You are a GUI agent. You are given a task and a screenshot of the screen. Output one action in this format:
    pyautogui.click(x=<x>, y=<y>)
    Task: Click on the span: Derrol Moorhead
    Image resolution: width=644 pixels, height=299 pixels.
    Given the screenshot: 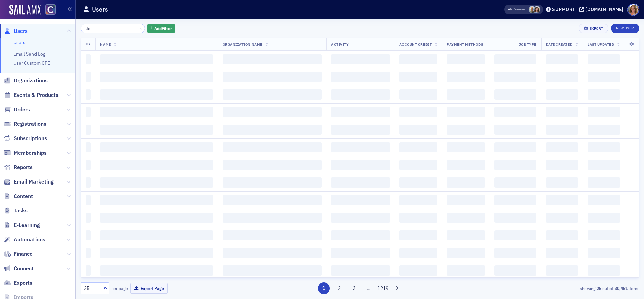 What is the action you would take?
    pyautogui.click(x=532, y=9)
    